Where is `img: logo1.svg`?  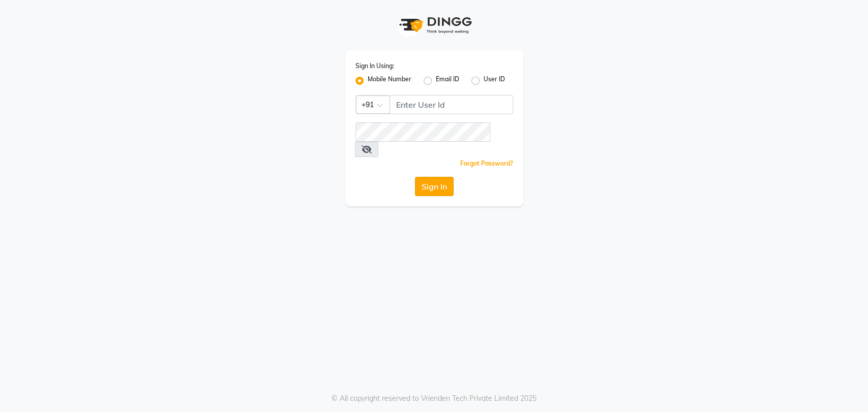
img: logo1.svg is located at coordinates (434, 25).